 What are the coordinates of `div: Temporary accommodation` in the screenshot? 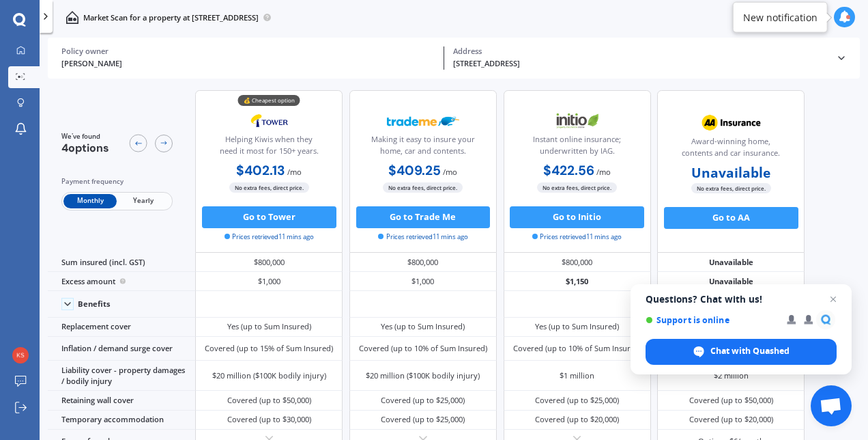 It's located at (121, 420).